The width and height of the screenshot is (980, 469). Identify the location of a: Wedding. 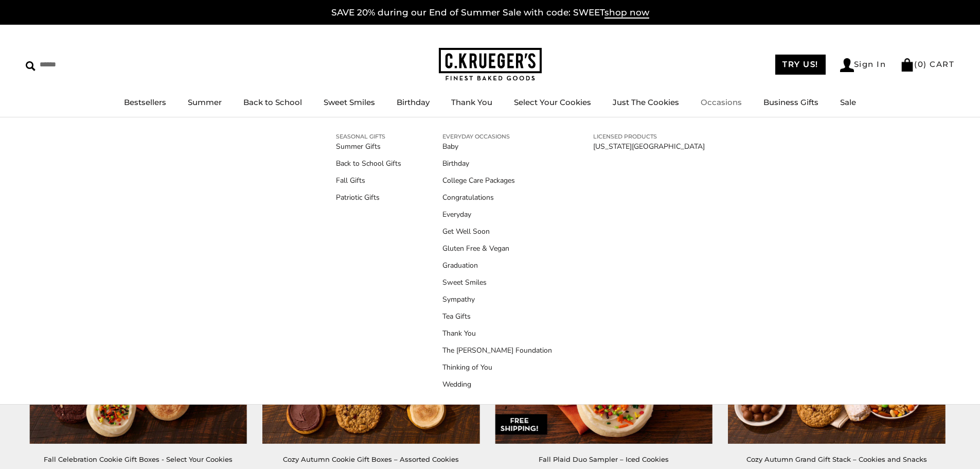
(497, 384).